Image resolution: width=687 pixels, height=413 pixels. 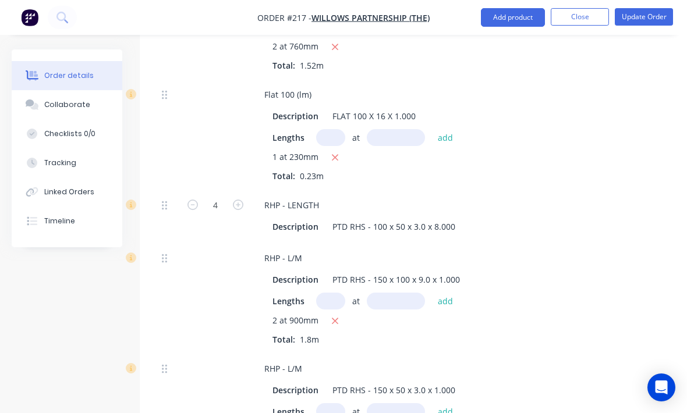 I want to click on span: 2 at 760mm, so click(x=295, y=47).